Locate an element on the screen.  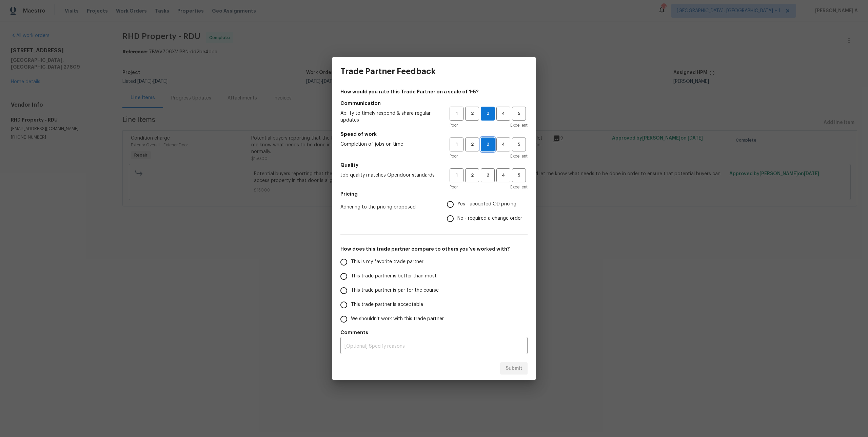
h5: Speed of work is located at coordinates (434, 134).